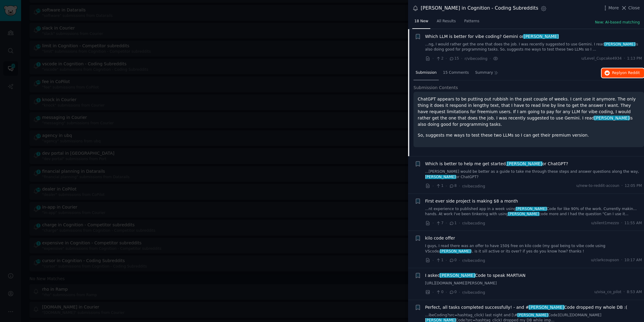 Image resolution: width=644 pixels, height=322 pixels. I want to click on span: 2, so click(440, 59).